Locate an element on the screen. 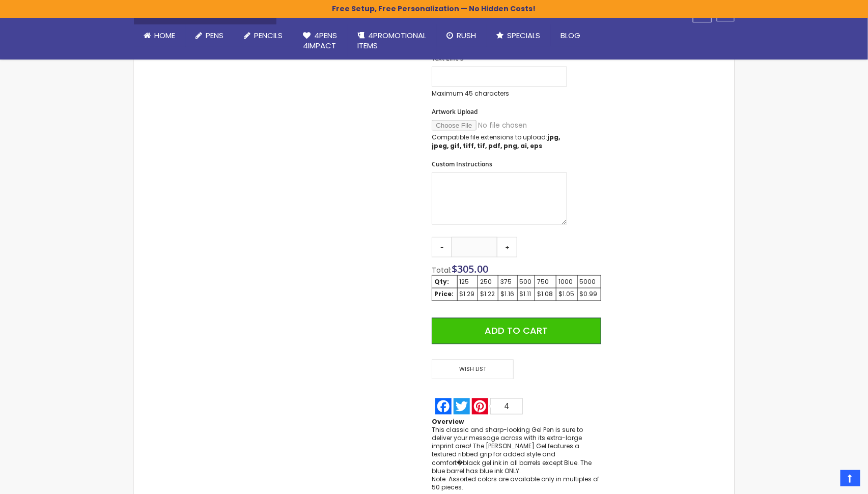  span: Wish List is located at coordinates (473, 370).